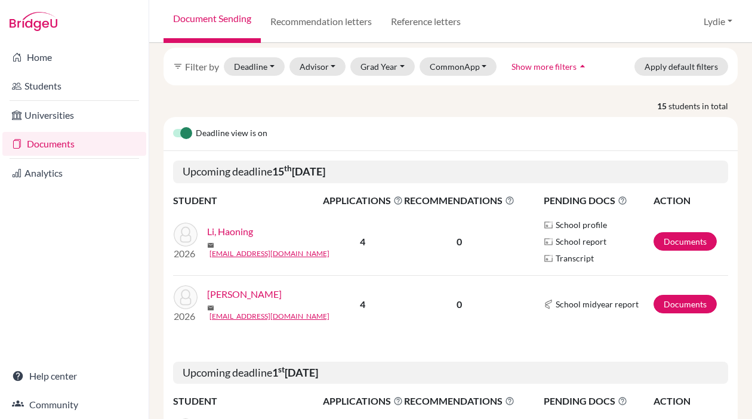 This screenshot has width=752, height=419. What do you see at coordinates (458, 66) in the screenshot?
I see `button: CommonApp` at bounding box center [458, 66].